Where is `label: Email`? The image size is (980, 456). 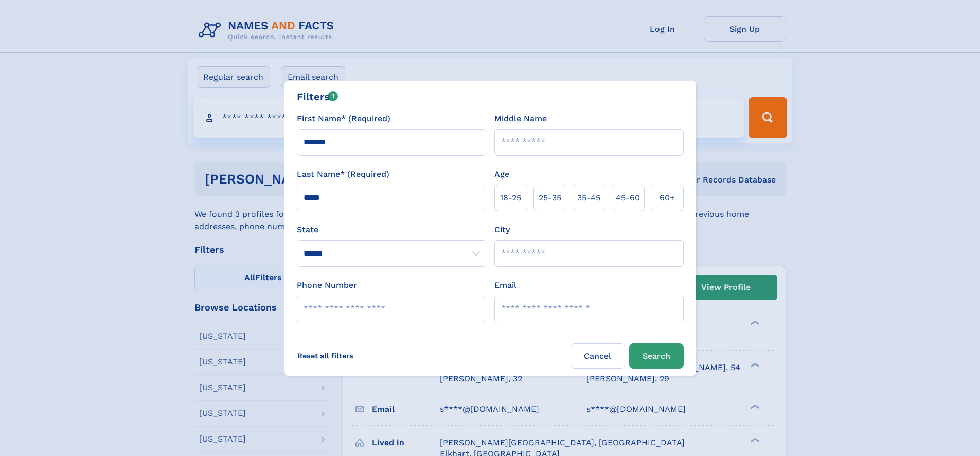
label: Email is located at coordinates (505, 285).